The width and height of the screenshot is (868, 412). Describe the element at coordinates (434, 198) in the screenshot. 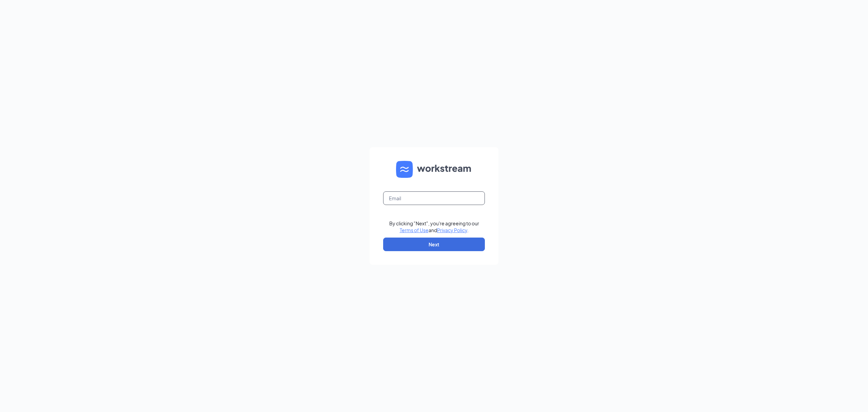

I see `input: Email` at that location.